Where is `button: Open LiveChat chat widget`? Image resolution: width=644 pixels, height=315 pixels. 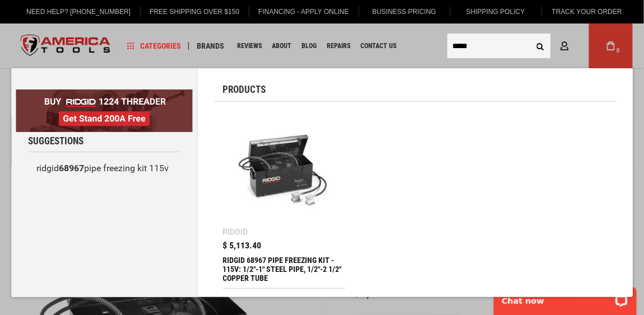
button: Open LiveChat chat widget is located at coordinates (136, 22).